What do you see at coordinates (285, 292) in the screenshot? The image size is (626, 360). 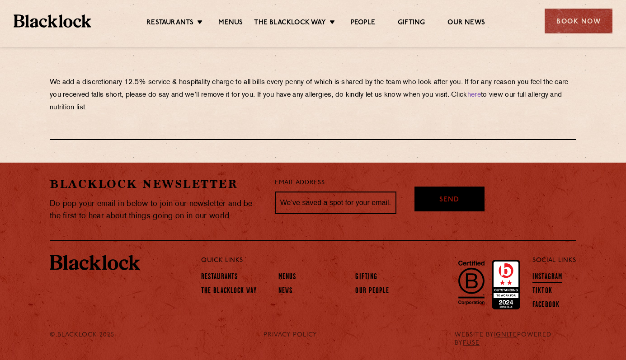 I see `a: News` at bounding box center [285, 292].